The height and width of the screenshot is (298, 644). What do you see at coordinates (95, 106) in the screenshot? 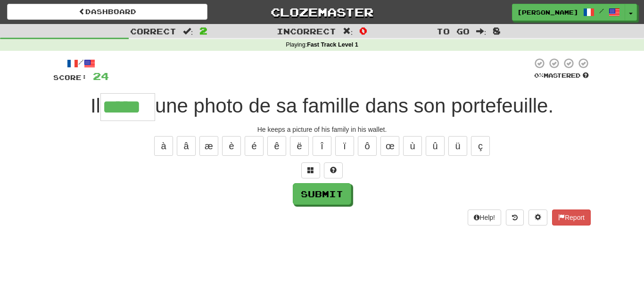
I see `span: Il` at bounding box center [95, 106].